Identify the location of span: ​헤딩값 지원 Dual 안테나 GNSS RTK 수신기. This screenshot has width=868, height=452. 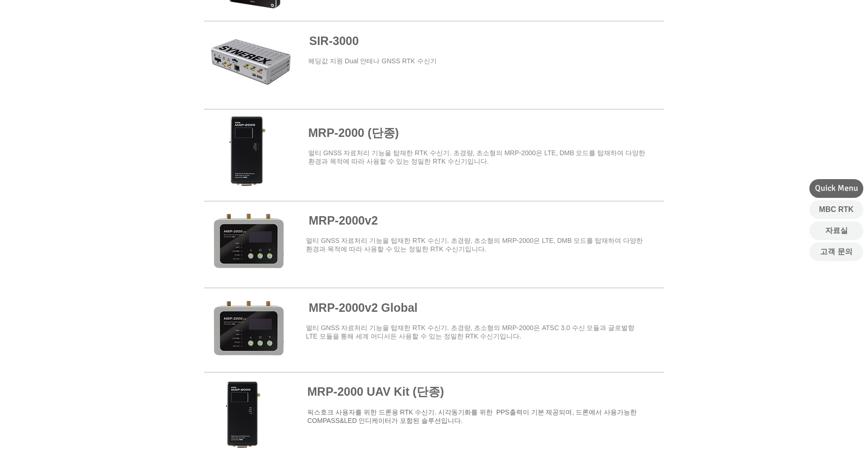
(372, 61).